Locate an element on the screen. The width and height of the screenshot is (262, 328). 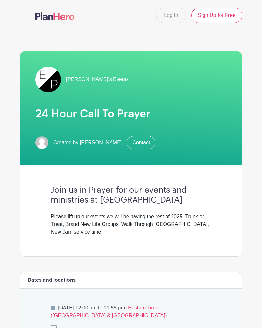
a: Sign Up for Free is located at coordinates (217, 15).